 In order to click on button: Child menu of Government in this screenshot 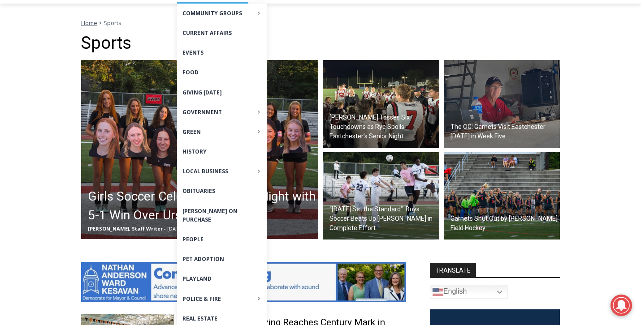, I will do `click(222, 112)`.